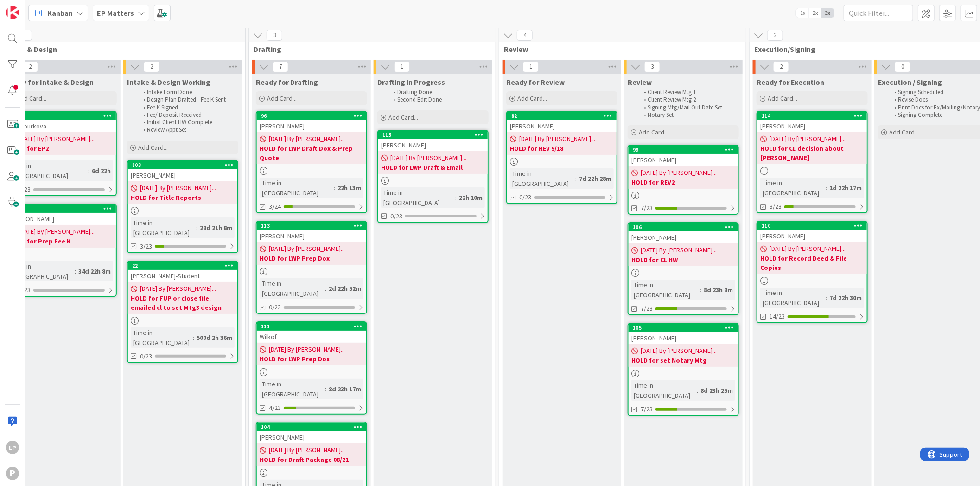 Image resolution: width=980 pixels, height=486 pixels. I want to click on div: 106, so click(683, 227).